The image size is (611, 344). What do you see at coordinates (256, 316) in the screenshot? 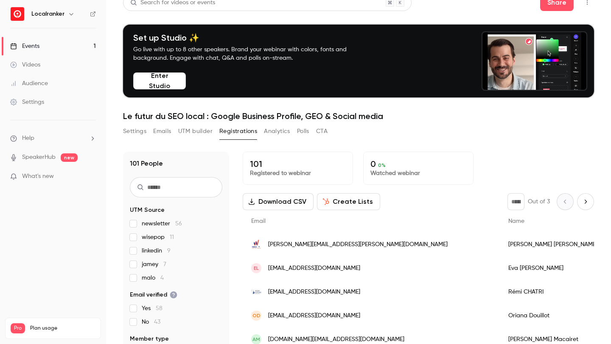
I see `span: OD` at bounding box center [256, 316].